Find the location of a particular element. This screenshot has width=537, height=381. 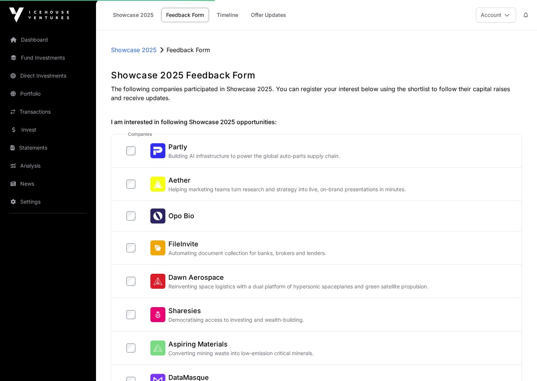

p: Converting mining waste into low-emission critical minerals. is located at coordinates (241, 353).